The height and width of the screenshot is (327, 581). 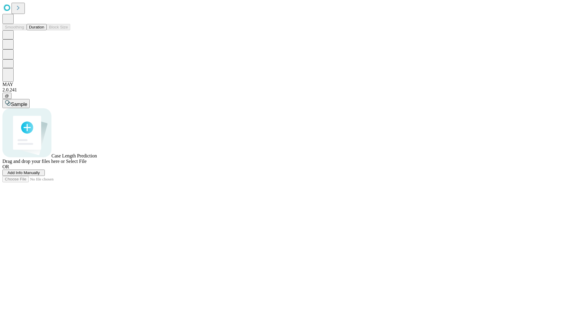 What do you see at coordinates (290, 84) in the screenshot?
I see `div: MAY` at bounding box center [290, 84].